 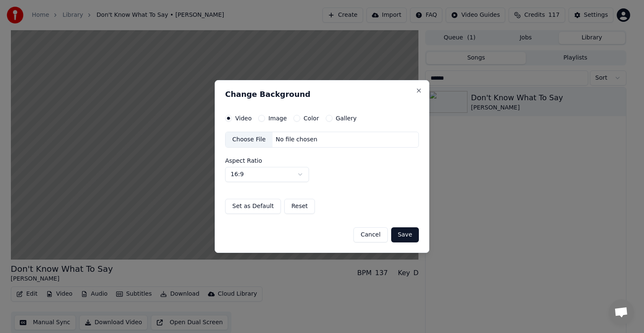 I want to click on label: Gallery, so click(x=347, y=118).